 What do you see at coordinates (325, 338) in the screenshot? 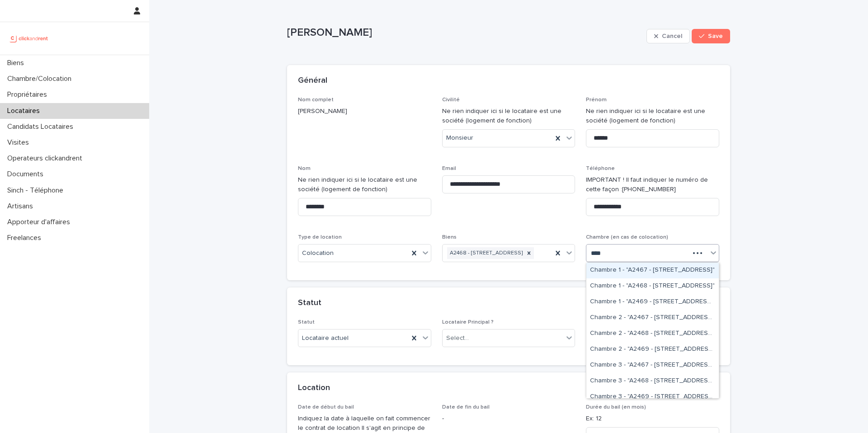
I see `span: Locataire actuel` at bounding box center [325, 338].